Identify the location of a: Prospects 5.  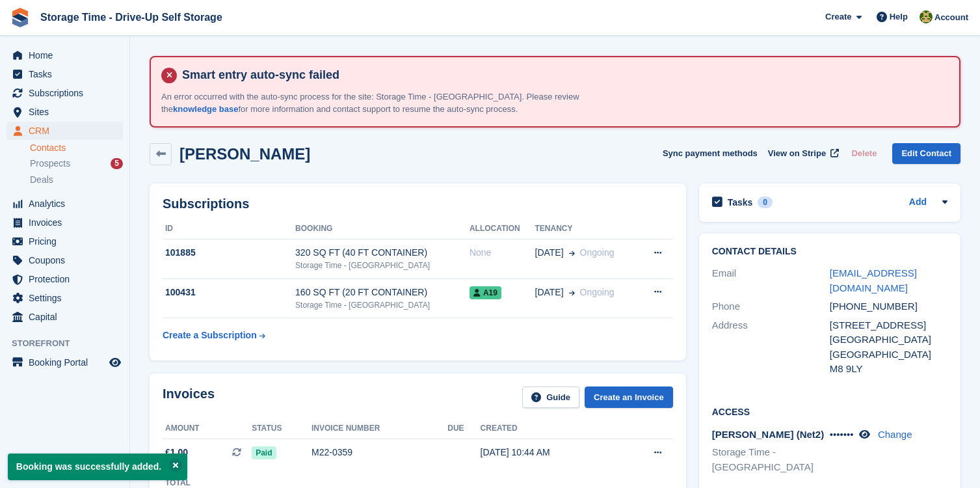
(76, 164).